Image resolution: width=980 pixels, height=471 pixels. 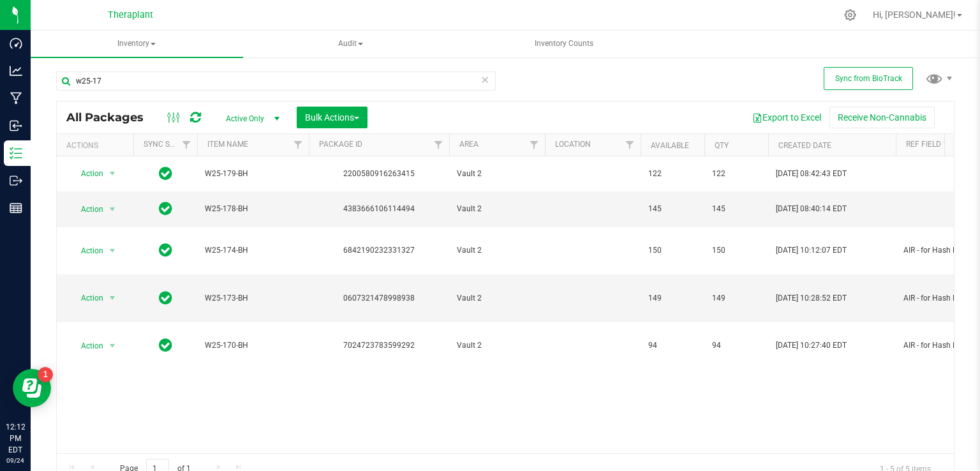 What do you see at coordinates (97, 146) in the screenshot?
I see `div: Actions` at bounding box center [97, 146].